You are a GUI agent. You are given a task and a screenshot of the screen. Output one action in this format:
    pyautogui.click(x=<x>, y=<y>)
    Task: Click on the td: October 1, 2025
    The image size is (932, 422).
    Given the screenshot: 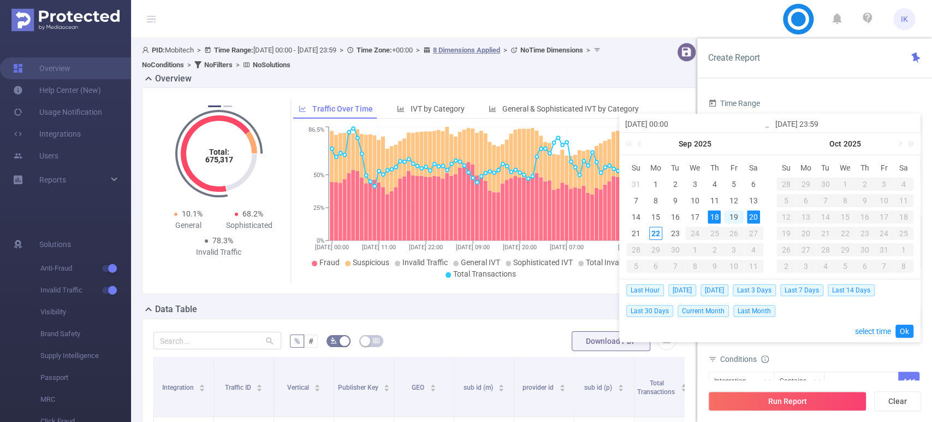 What is the action you would take?
    pyautogui.click(x=845, y=184)
    